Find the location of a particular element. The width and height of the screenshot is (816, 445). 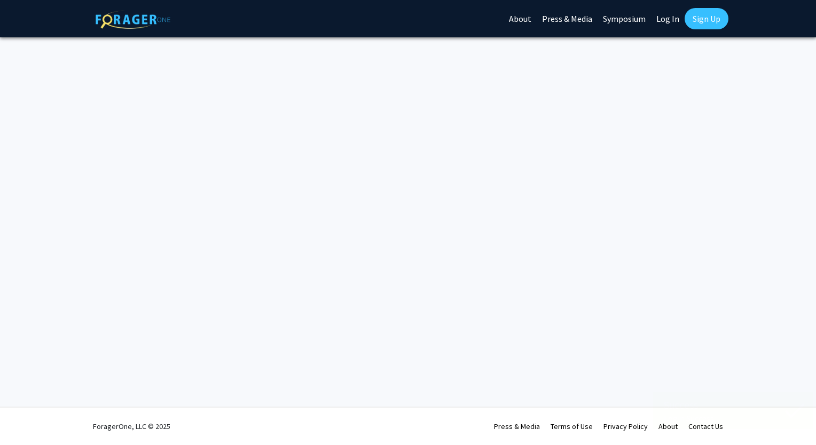

img: ForagerOne Logo is located at coordinates (133, 19).